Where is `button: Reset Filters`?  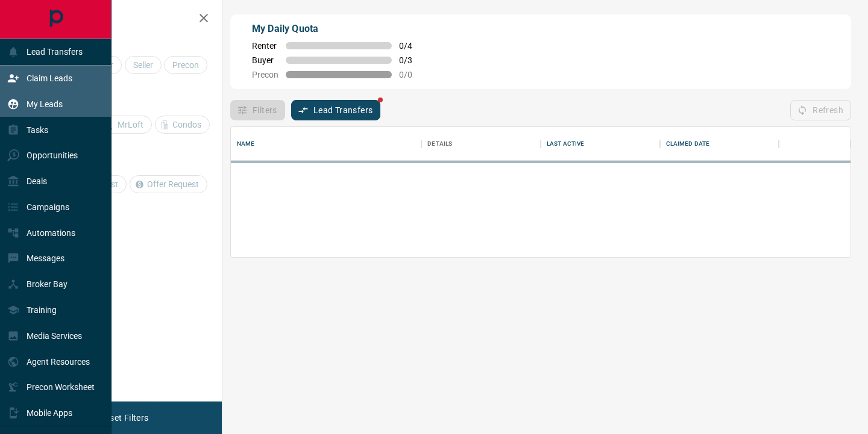 button: Reset Filters is located at coordinates (124, 418).